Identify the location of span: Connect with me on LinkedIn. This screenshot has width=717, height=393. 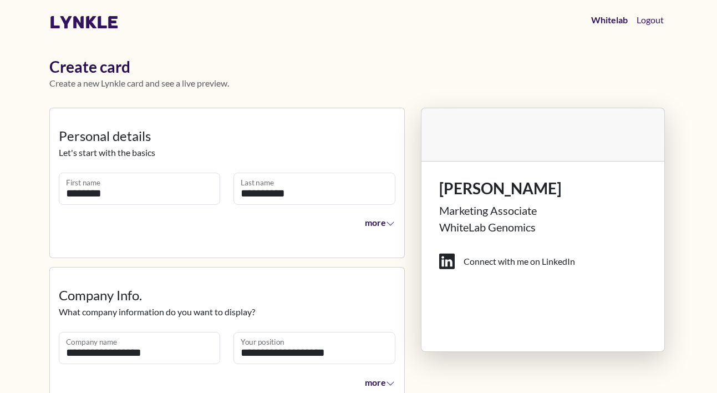
(547, 261).